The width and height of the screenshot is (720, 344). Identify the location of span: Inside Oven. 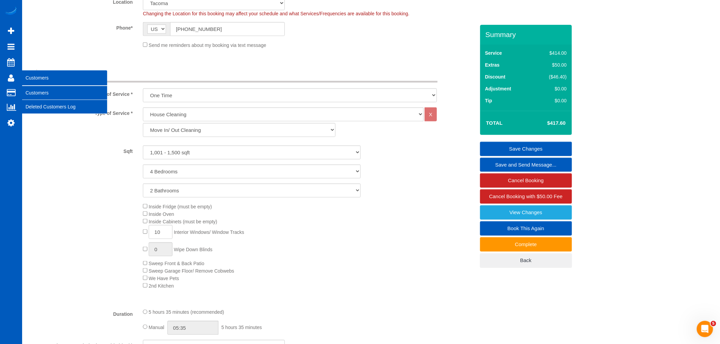
(161, 214).